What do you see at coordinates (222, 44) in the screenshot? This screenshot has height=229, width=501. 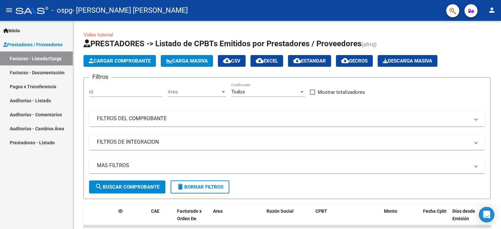 I see `span: PRESTADORES -> Listado de CPBTs Emitidos por Prestadores / Proveedores` at bounding box center [222, 44].